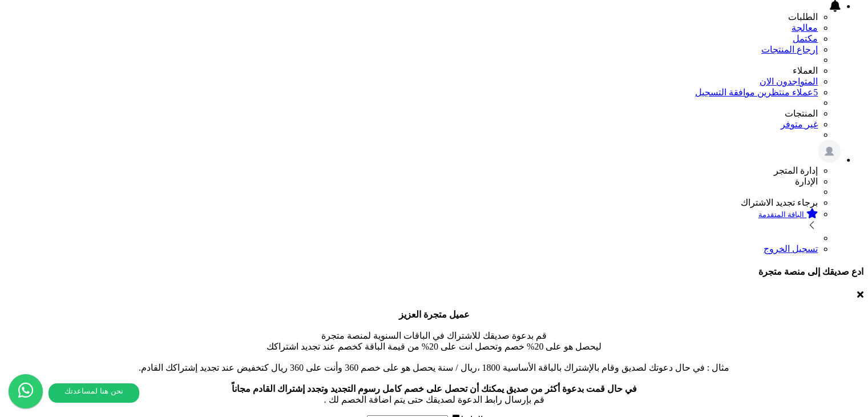 The image size is (868, 417). Describe the element at coordinates (434, 389) in the screenshot. I see `b: في حال قمت بدعوة أكثر من صديق يمكنك أن تحصل على خصم كامل رسوم التجديد وتجدد إشتراك القادم مجاناً` at that location.